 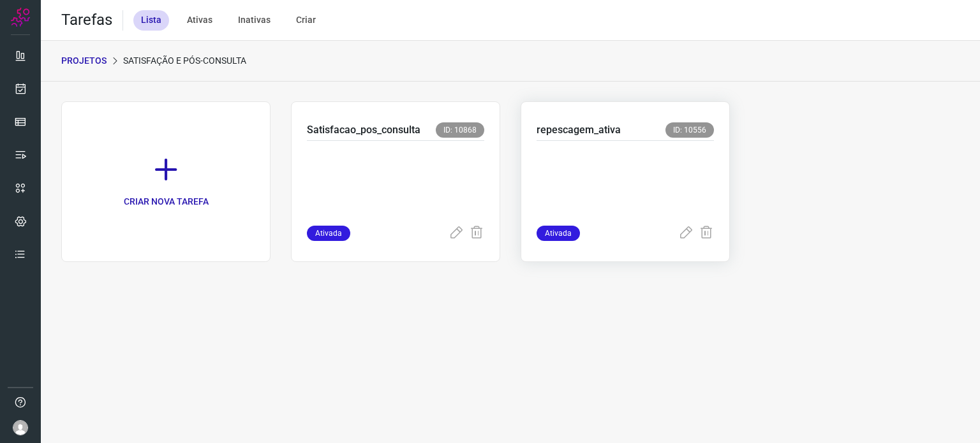 What do you see at coordinates (87, 19) in the screenshot?
I see `h2: Tarefas` at bounding box center [87, 19].